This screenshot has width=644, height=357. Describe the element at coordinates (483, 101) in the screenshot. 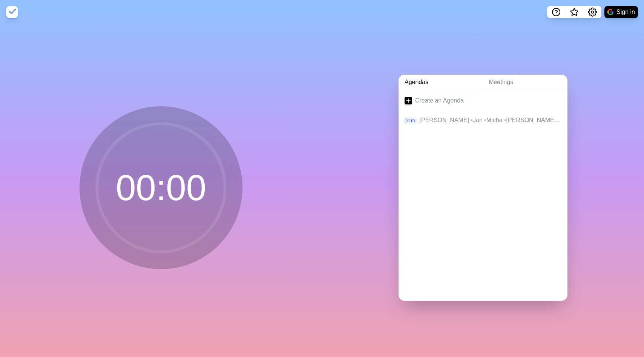

I see `a: Create an Agenda` at that location.